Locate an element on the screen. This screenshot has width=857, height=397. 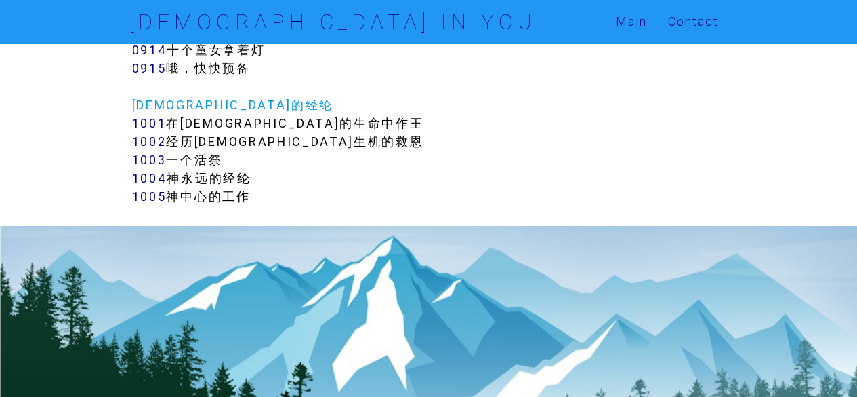
a: 1004 is located at coordinates (150, 178).